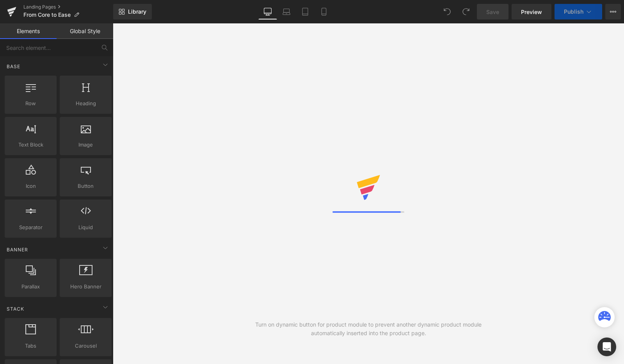 The height and width of the screenshot is (364, 624). I want to click on span: Banner, so click(17, 250).